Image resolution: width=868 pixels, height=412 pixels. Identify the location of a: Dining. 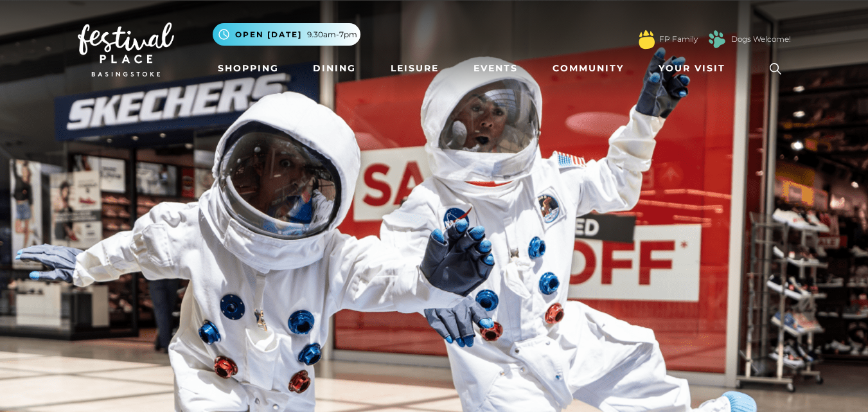
(334, 68).